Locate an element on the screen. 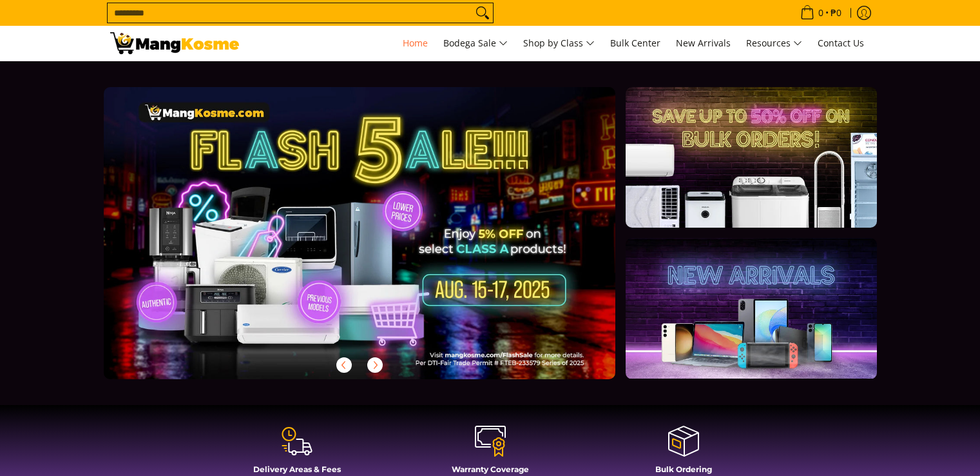  a: Home is located at coordinates (415, 43).